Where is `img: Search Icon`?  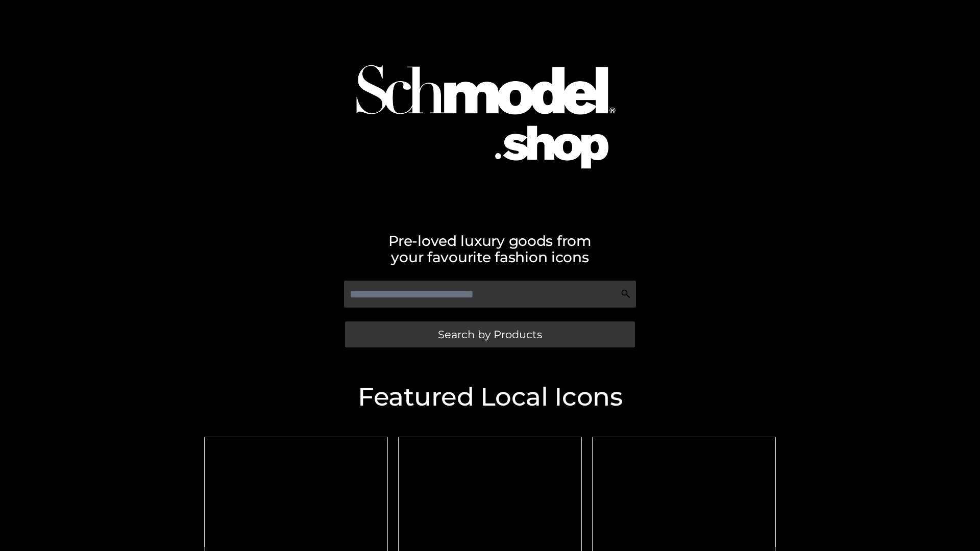
img: Search Icon is located at coordinates (626, 293).